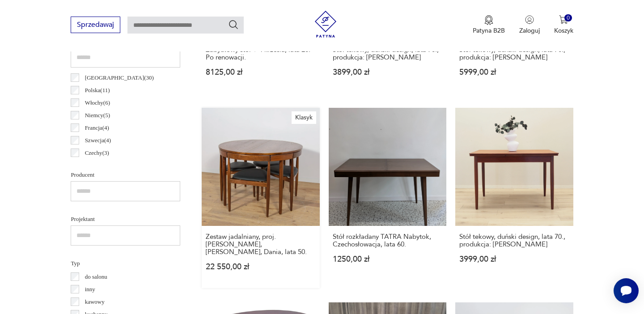 The width and height of the screenshot is (644, 314). What do you see at coordinates (97, 103) in the screenshot?
I see `p: Włochy ( 6 )` at bounding box center [97, 103].